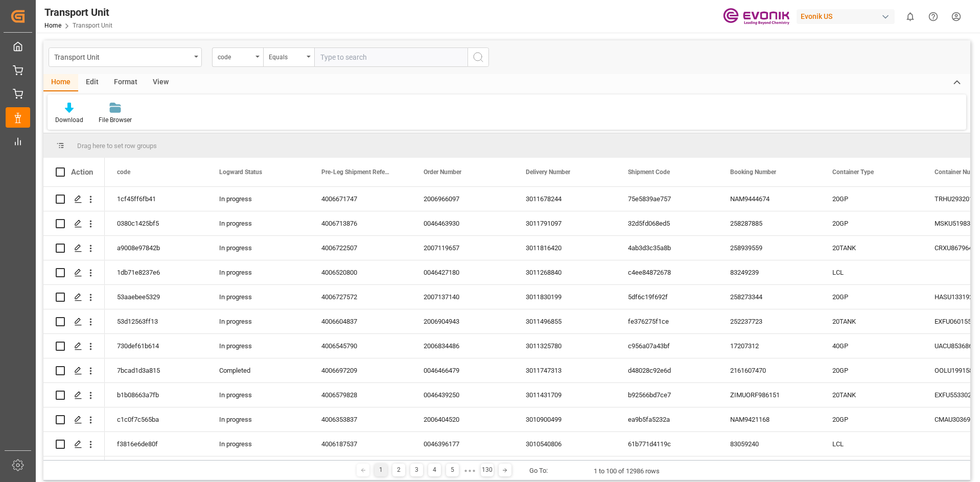  I want to click on div: 258287885, so click(769, 223).